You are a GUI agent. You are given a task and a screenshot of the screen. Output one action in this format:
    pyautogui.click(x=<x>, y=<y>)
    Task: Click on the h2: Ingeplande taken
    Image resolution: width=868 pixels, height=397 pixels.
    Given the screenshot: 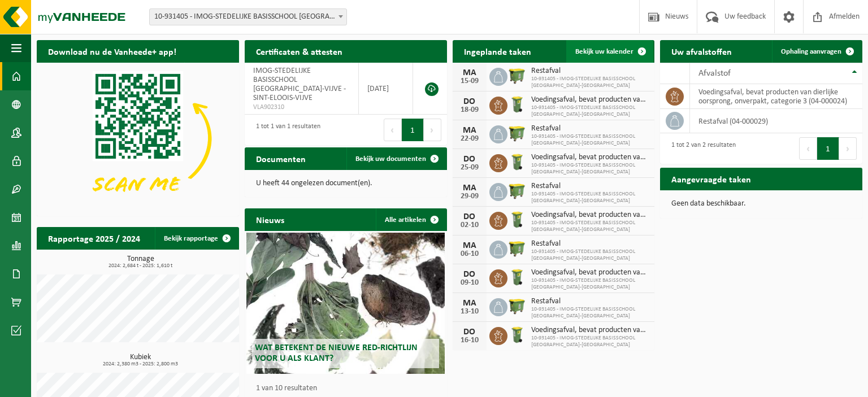 What is the action you would take?
    pyautogui.click(x=497, y=51)
    